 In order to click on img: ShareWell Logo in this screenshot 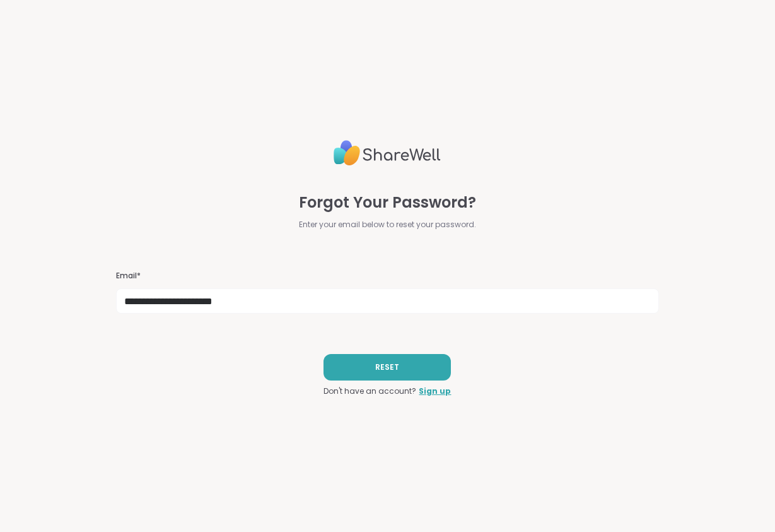, I will do `click(387, 152)`.